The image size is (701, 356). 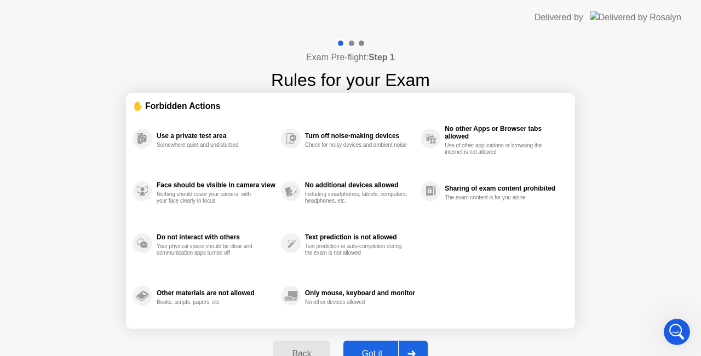 I want to click on span: Messages, so click(x=110, y=286).